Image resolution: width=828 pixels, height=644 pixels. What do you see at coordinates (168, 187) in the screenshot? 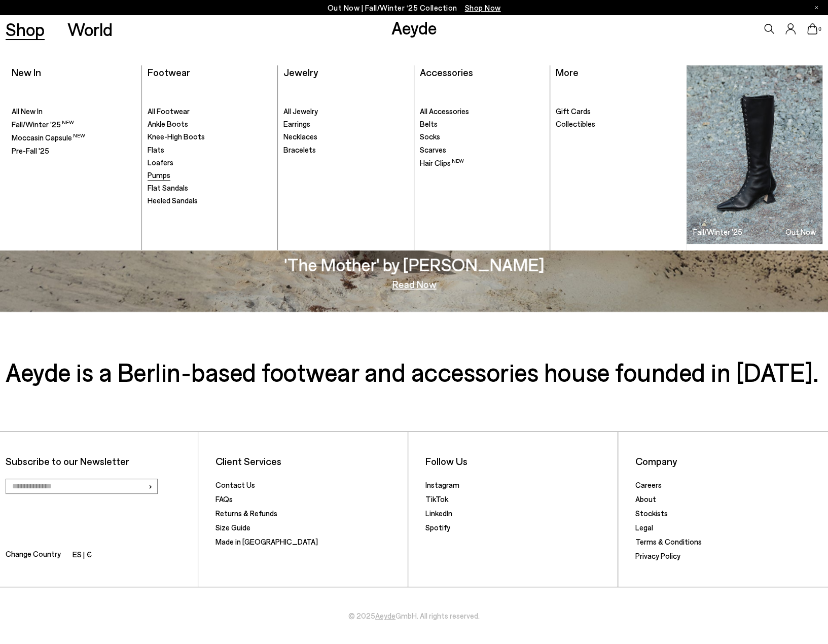
I see `span: Flat Sandals` at bounding box center [168, 187].